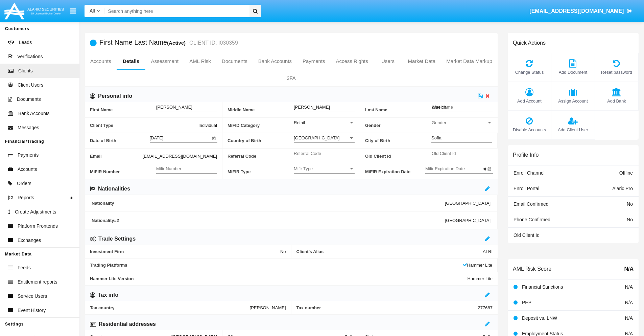  Describe the element at coordinates (177, 42) in the screenshot. I see `div: (Active)` at that location.